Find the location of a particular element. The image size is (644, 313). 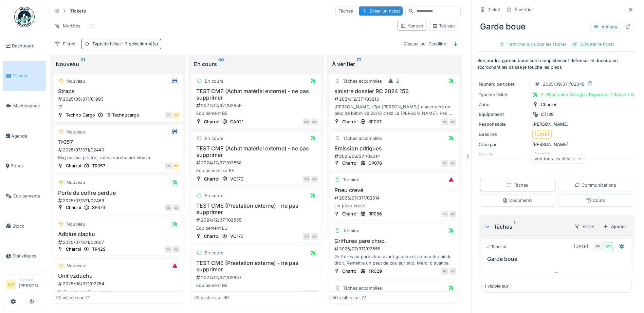

h3: Griffures pare choc. is located at coordinates (394, 241).